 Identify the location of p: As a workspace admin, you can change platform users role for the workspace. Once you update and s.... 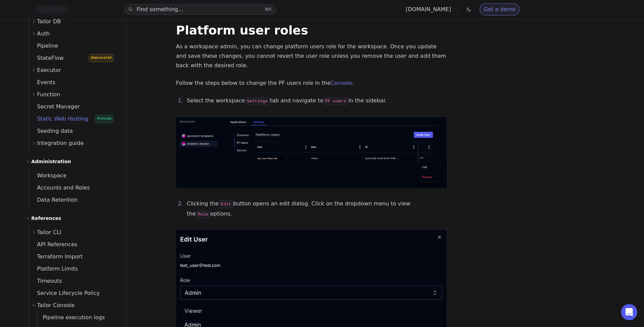
(311, 56).